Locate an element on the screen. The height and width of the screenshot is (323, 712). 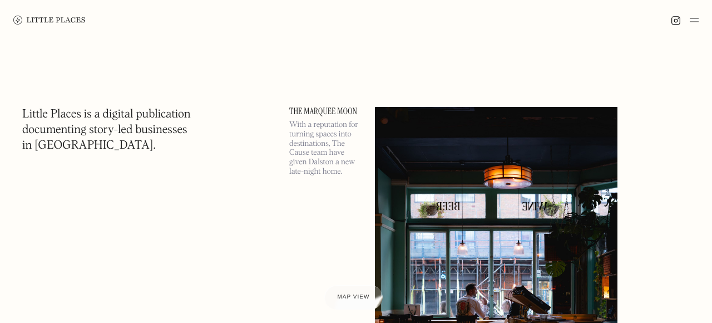
a: The Marquee Moon is located at coordinates (326, 111).